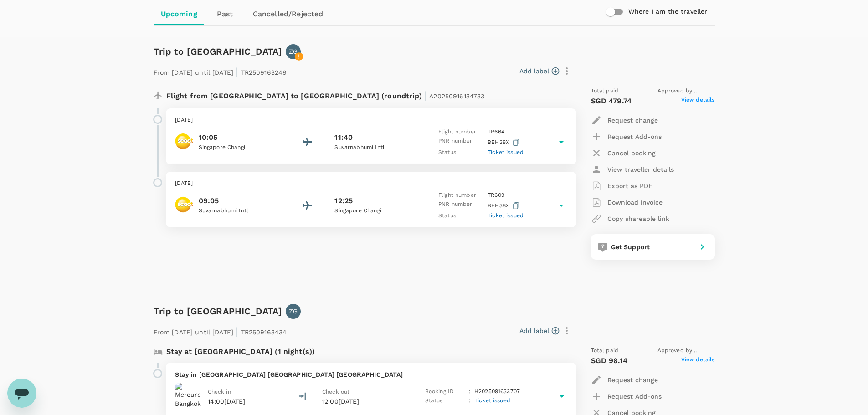  What do you see at coordinates (638, 219) in the screenshot?
I see `p: Copy shareable link` at bounding box center [638, 219].